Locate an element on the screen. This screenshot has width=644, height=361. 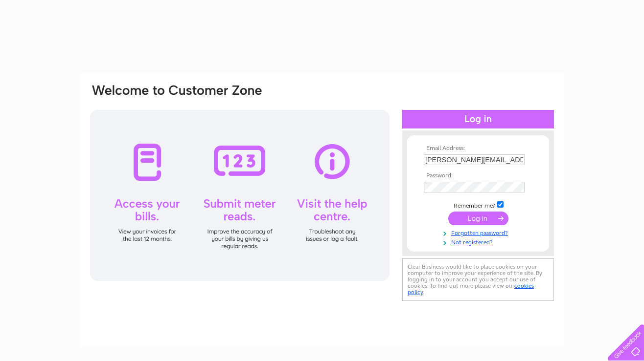
a: Not registered? is located at coordinates (479, 241).